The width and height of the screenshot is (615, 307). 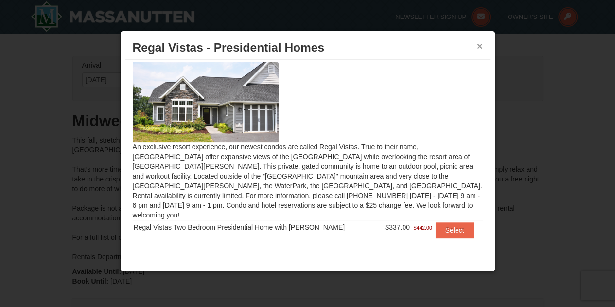 I want to click on span: $337.00, so click(x=397, y=227).